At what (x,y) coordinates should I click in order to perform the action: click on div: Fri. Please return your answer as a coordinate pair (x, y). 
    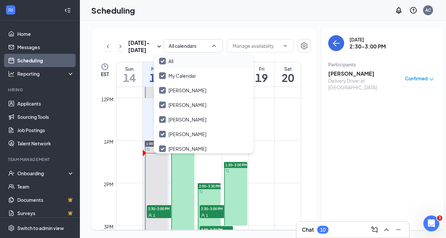
    Looking at the image, I should click on (261, 69).